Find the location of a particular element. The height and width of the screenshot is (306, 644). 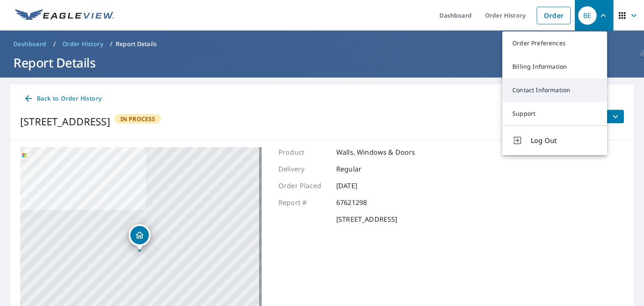

span: In Process is located at coordinates (138, 118).